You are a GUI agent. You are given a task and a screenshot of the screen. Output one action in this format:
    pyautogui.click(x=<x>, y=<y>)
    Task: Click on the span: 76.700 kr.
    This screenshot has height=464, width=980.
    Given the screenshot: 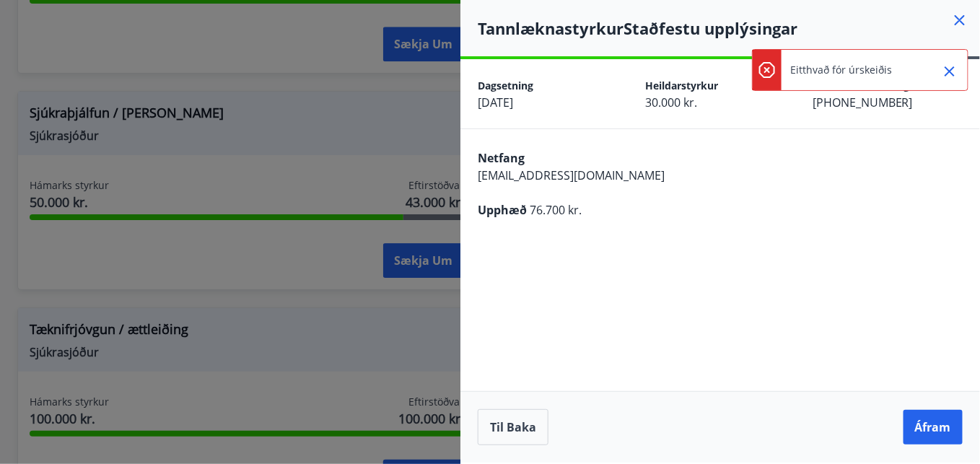 What is the action you would take?
    pyautogui.click(x=555, y=210)
    